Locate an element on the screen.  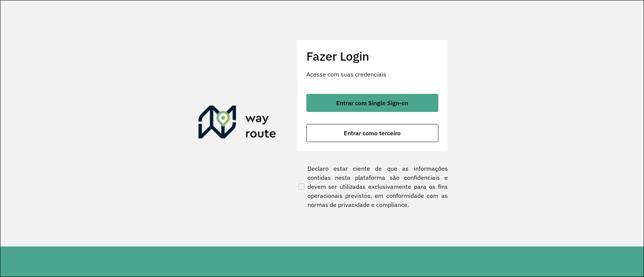
h2: Fazer Login is located at coordinates (373, 56).